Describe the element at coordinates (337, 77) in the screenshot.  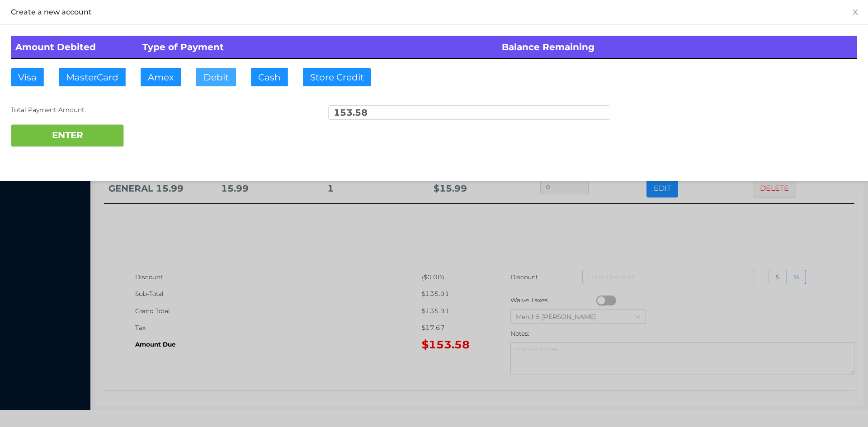
I see `button: Store Credit` at that location.